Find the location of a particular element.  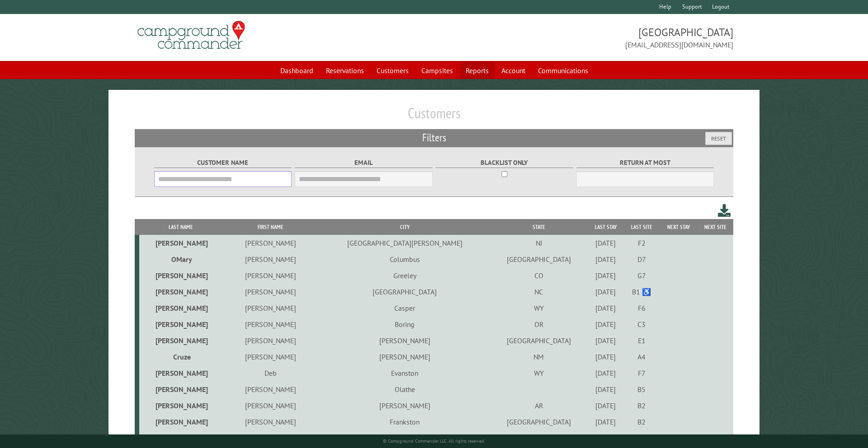

a: Reservations is located at coordinates (344, 70).